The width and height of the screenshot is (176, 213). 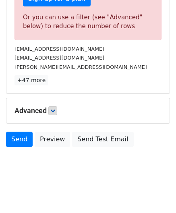 What do you see at coordinates (103, 139) in the screenshot?
I see `a: Send Test Email` at bounding box center [103, 139].